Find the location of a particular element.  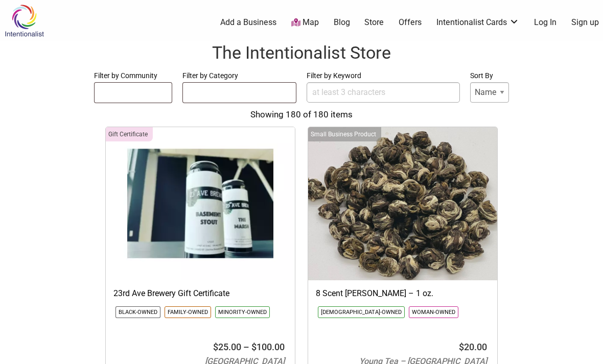

label: Sort By is located at coordinates (490, 76).